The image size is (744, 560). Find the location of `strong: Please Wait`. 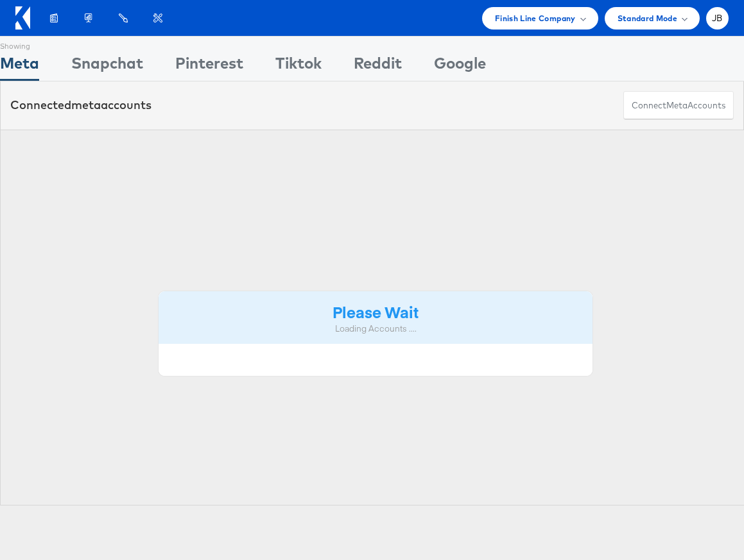

strong: Please Wait is located at coordinates (376, 311).